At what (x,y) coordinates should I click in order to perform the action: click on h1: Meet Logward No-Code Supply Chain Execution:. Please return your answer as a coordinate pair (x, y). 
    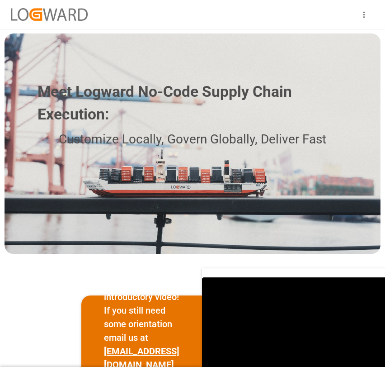
    Looking at the image, I should click on (199, 103).